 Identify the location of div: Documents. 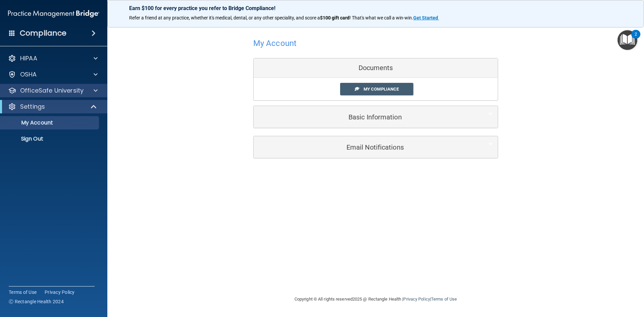
(376, 68).